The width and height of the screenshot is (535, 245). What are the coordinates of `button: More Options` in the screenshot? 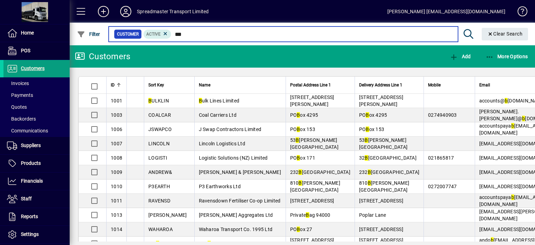 It's located at (506, 56).